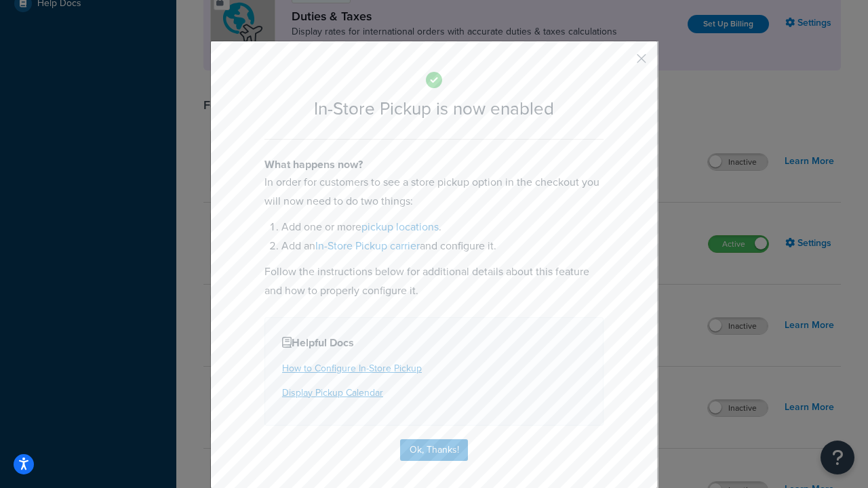 This screenshot has width=868, height=488. Describe the element at coordinates (352, 368) in the screenshot. I see `a: How to Configure In-Store Pickup` at that location.